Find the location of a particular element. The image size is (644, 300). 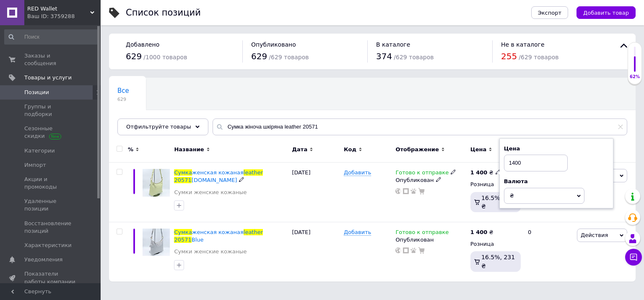

span: Позиции is located at coordinates (36, 92).